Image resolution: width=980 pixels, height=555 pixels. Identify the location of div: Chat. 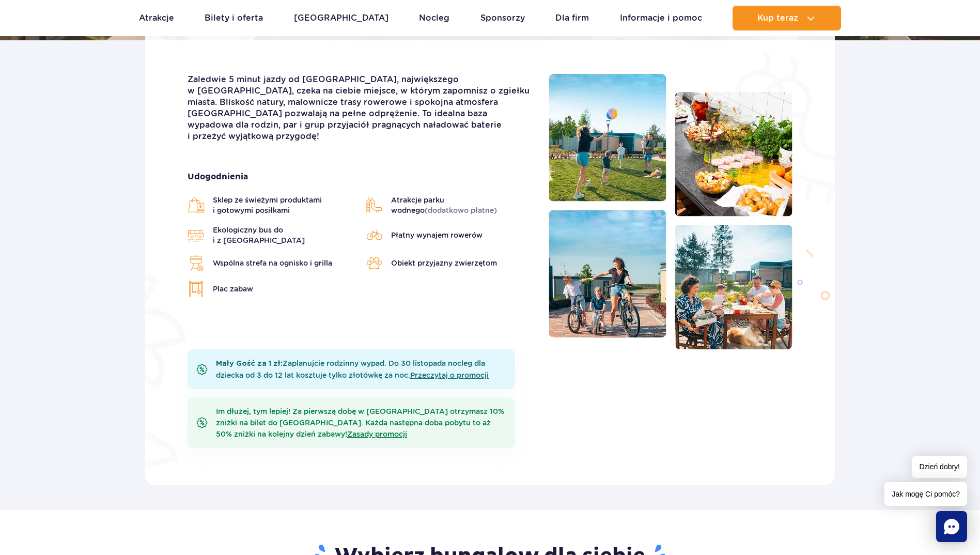
(952, 527).